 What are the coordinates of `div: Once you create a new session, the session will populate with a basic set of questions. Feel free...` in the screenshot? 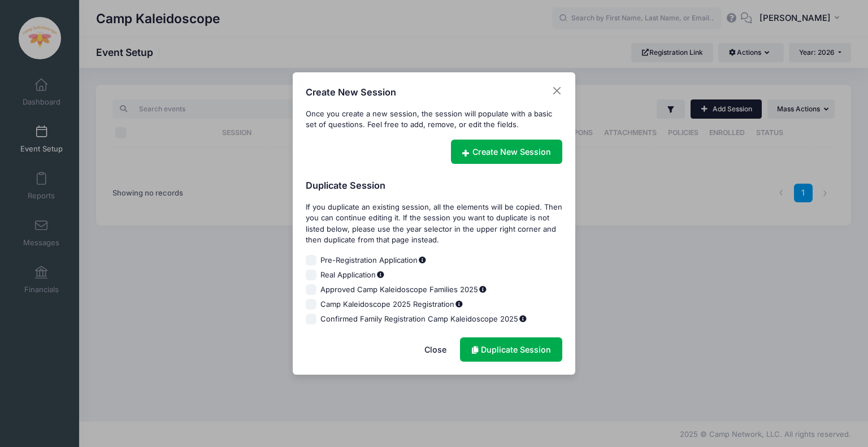 It's located at (434, 119).